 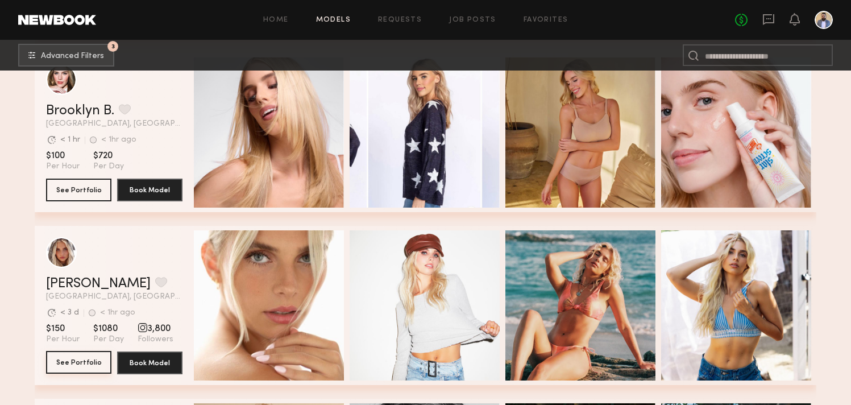 What do you see at coordinates (109, 156) in the screenshot?
I see `span: $720` at bounding box center [109, 156].